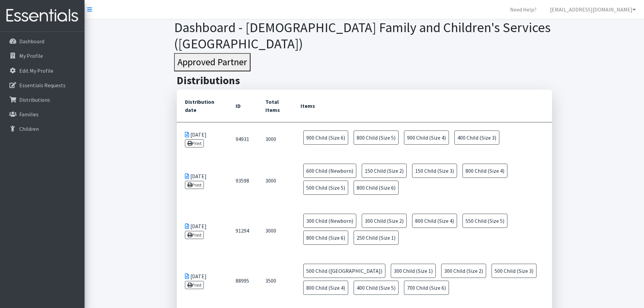  Describe the element at coordinates (212, 62) in the screenshot. I see `button: Approved Partner` at that location.